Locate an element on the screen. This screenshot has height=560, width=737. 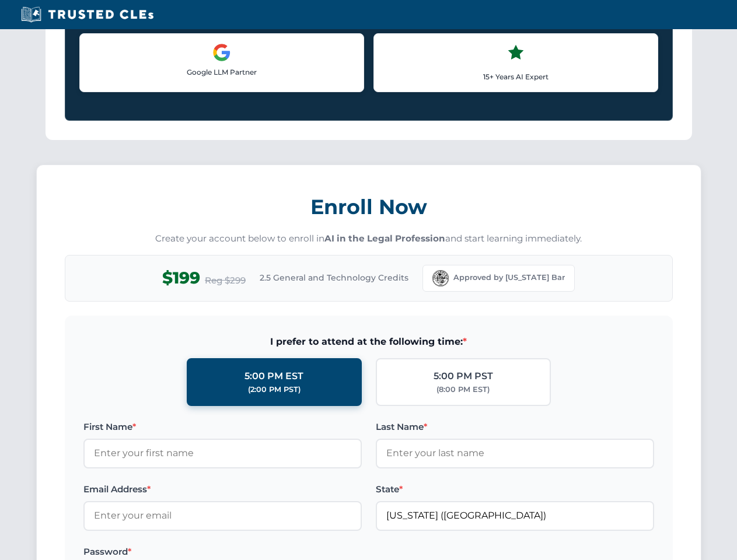
label: State is located at coordinates (515, 489).